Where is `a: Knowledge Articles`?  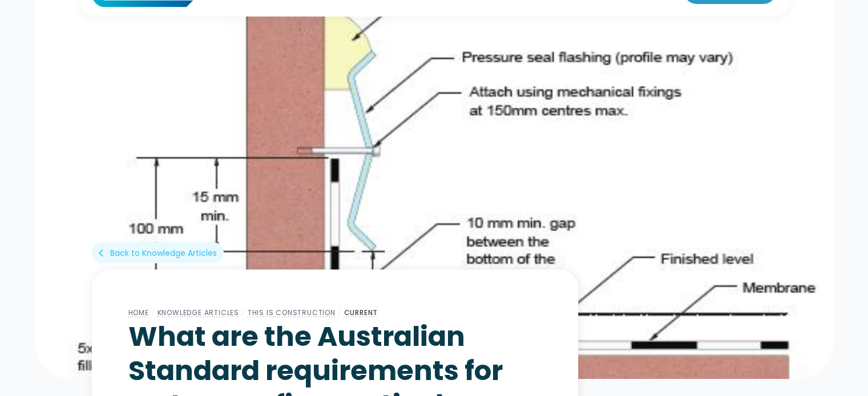
a: Knowledge Articles is located at coordinates (198, 312).